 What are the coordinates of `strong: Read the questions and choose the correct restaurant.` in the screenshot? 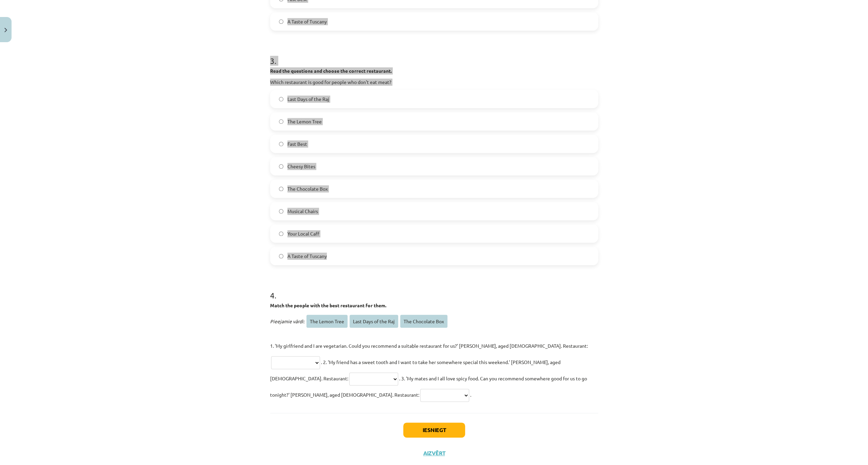 It's located at (331, 71).